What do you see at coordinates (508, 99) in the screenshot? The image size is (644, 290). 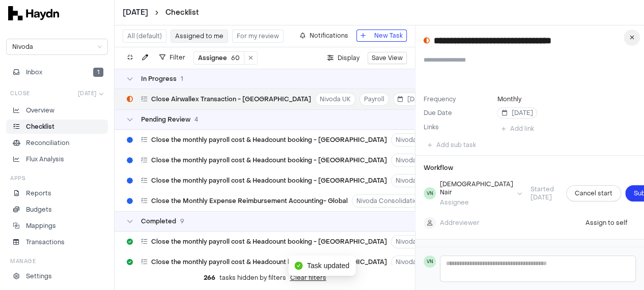 I see `button: Monthly` at bounding box center [508, 99].